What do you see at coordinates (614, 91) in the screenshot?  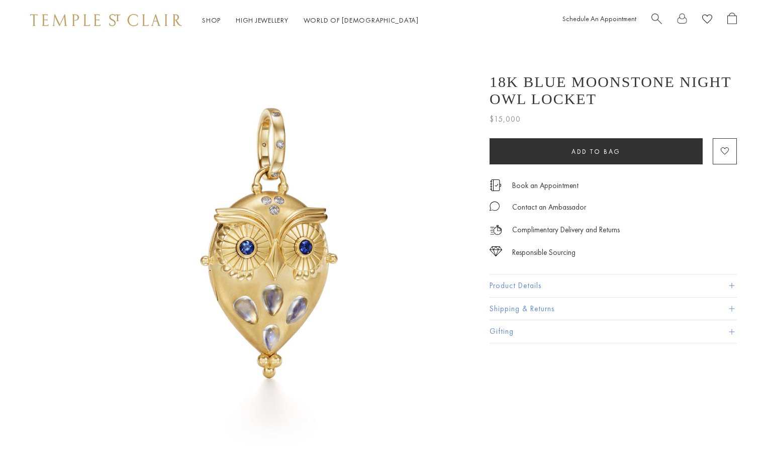 I see `h1: 18K Blue Moonstone Night Owl Locket` at bounding box center [614, 91].